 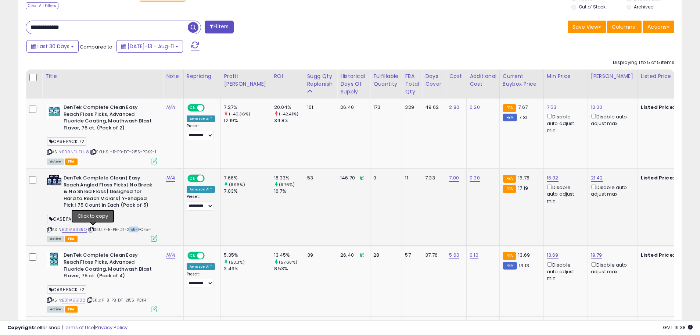 What do you see at coordinates (386, 80) in the screenshot?
I see `div: Fulfillable Quantity` at bounding box center [386, 80].